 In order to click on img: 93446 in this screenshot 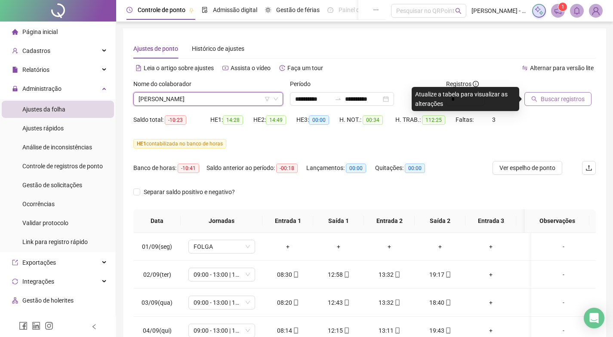, I will do `click(596, 11)`.